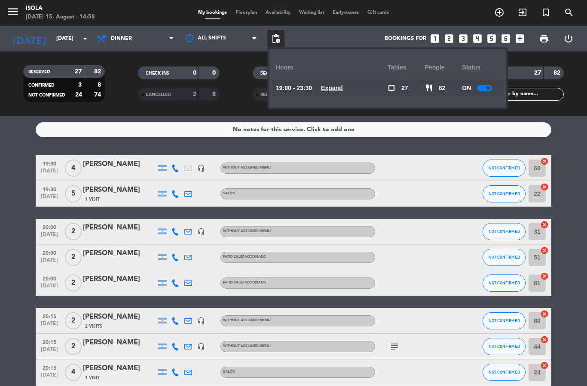  Describe the element at coordinates (477, 39) in the screenshot. I see `i: looks_4` at that location.